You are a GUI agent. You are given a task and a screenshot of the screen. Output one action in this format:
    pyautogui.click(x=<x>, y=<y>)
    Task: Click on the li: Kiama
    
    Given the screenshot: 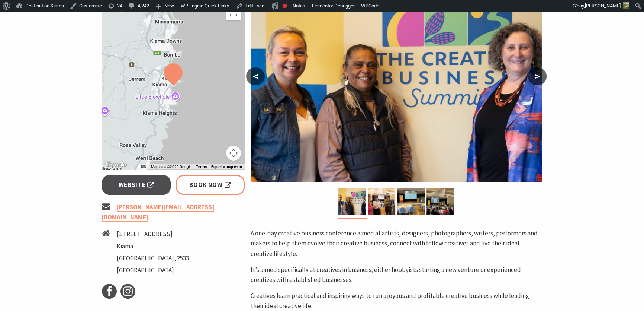 What is the action you would take?
    pyautogui.click(x=153, y=246)
    